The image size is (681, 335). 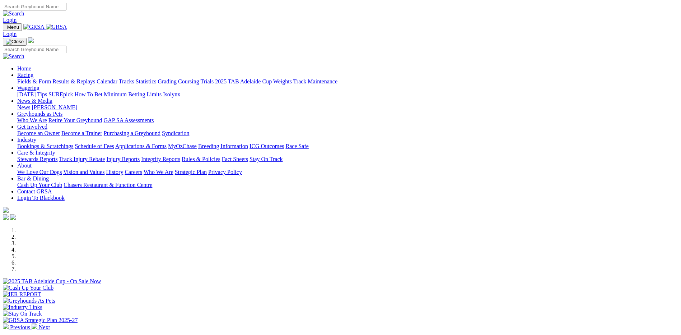 I want to click on a: Get Involved, so click(x=32, y=126).